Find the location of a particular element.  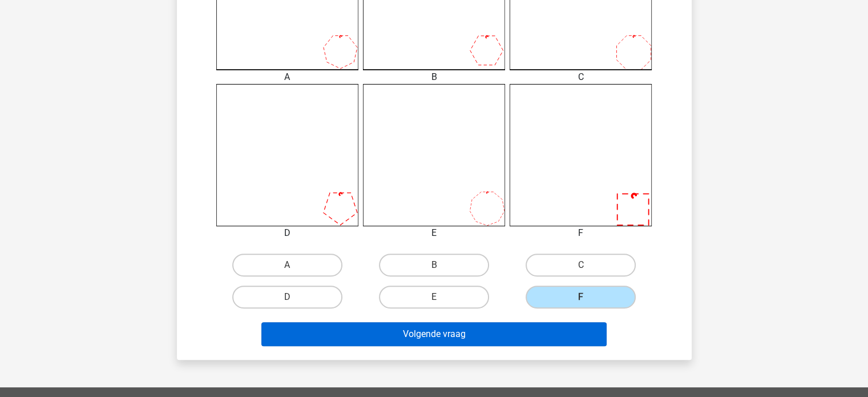

div: F is located at coordinates (581, 233).